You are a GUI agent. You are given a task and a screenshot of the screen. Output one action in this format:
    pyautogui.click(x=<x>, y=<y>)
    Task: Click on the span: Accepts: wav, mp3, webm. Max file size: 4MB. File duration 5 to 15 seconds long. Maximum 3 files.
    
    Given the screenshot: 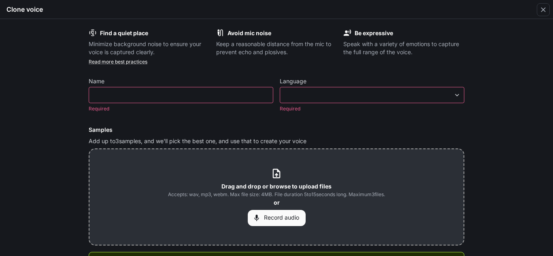 What is the action you would take?
    pyautogui.click(x=276, y=195)
    